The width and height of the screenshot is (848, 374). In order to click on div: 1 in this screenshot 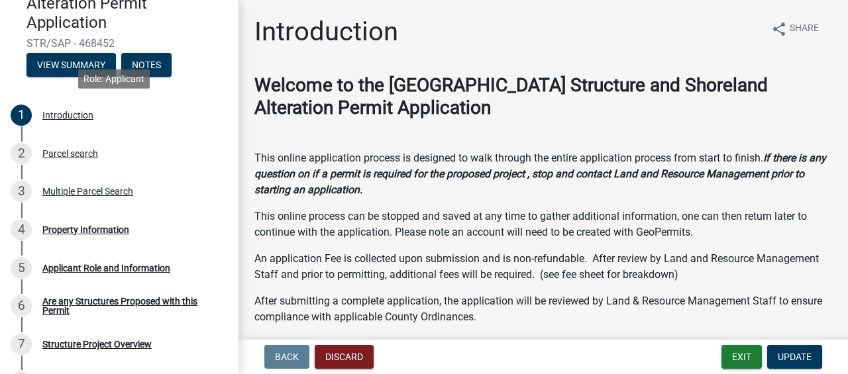, I will do `click(21, 115)`.